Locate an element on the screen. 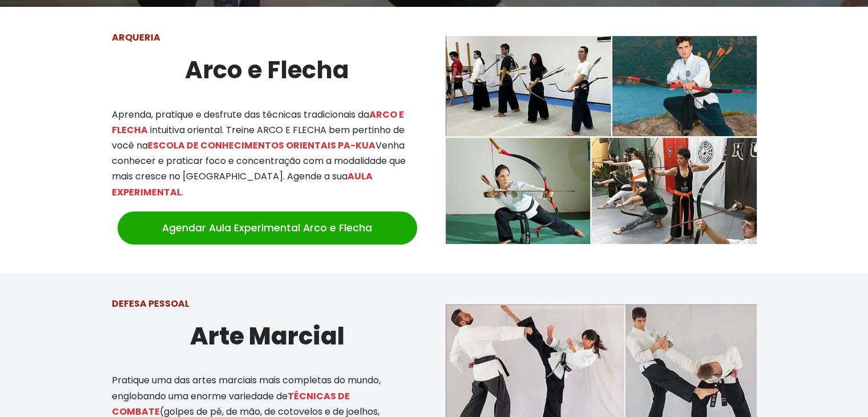  strong: Arco e Flecha is located at coordinates (267, 70).